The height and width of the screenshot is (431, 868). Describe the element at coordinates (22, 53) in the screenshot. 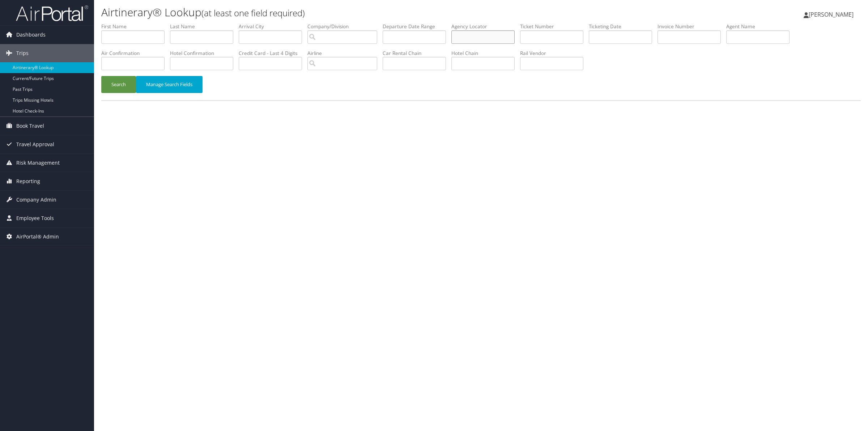

I see `span: Trips` at that location.